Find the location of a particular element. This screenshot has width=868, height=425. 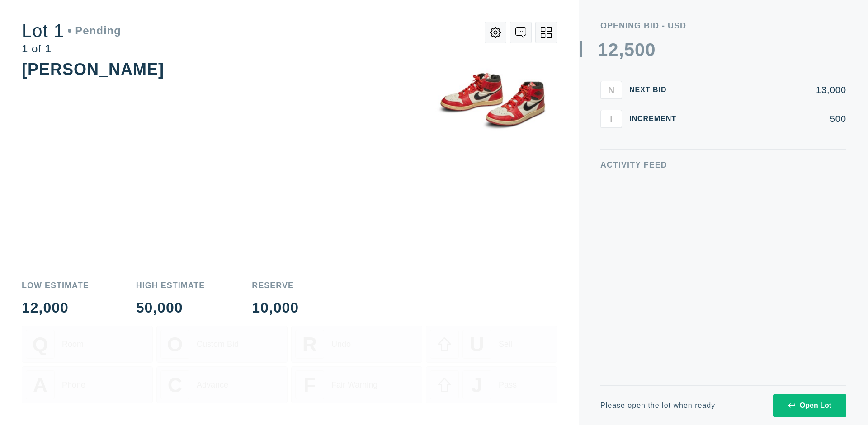

div: Please open the lot when ready is located at coordinates (658, 406).